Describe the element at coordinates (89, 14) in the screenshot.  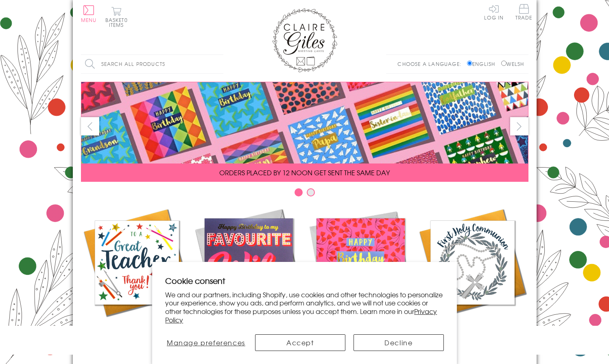
I see `button: Menu` at that location.